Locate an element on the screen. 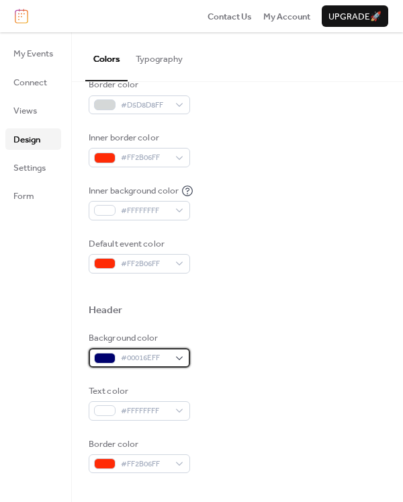 Image resolution: width=403 pixels, height=502 pixels. span: Settings is located at coordinates (30, 168).